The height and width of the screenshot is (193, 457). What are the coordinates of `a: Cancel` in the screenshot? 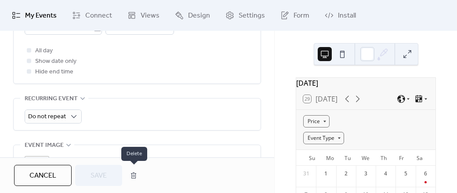 It's located at (43, 175).